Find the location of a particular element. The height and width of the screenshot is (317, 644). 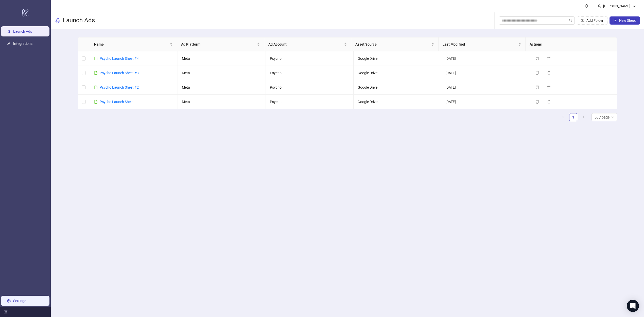

div: Open Intercom Messenger is located at coordinates (633, 306).